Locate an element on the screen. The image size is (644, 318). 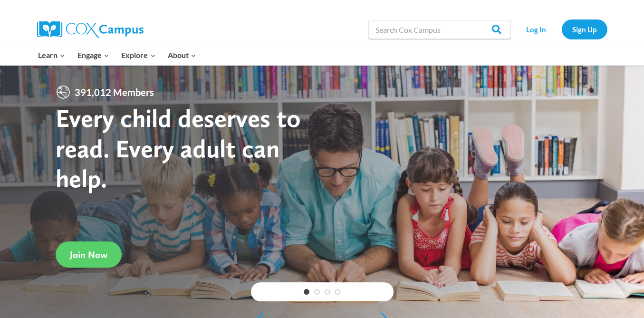
a: 2 is located at coordinates (318, 292).